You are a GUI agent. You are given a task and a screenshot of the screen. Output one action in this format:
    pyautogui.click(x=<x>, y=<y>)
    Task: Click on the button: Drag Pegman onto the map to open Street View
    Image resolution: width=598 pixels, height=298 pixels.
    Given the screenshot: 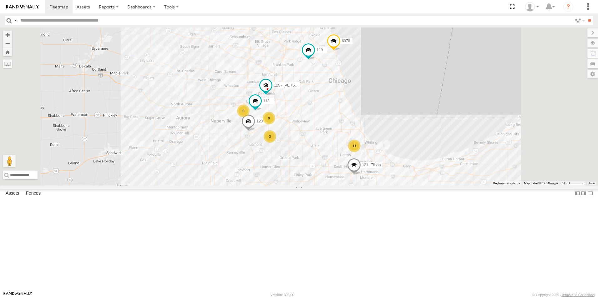 What is the action you would take?
    pyautogui.click(x=9, y=161)
    